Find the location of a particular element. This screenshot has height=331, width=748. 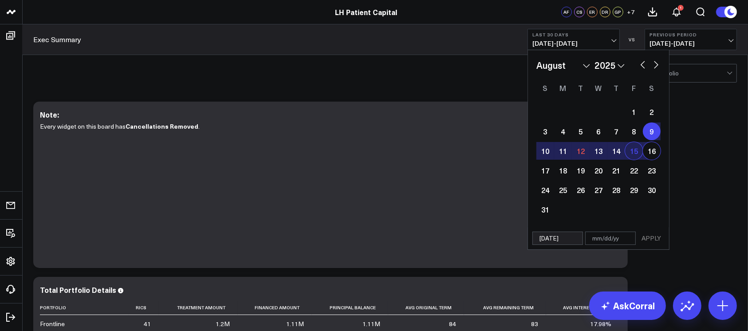

div: Thursday is located at coordinates (616, 88).